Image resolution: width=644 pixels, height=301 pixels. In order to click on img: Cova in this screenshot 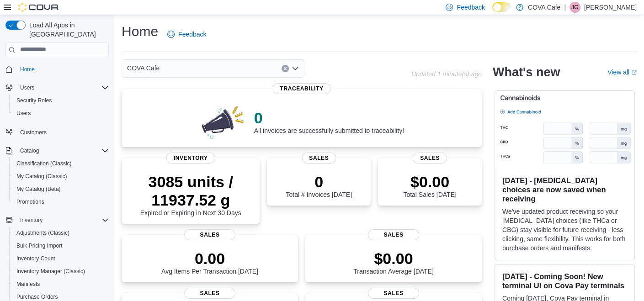, I will do `click(39, 7)`.